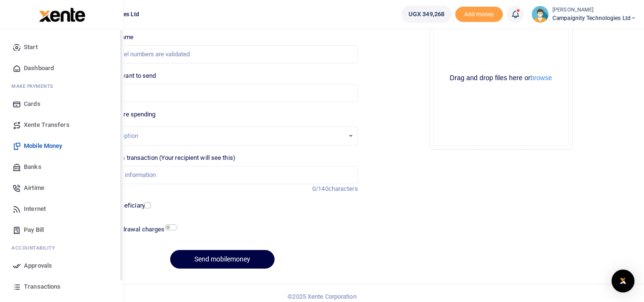 The image size is (644, 302). Describe the element at coordinates (47, 125) in the screenshot. I see `span: Xente Transfers` at that location.